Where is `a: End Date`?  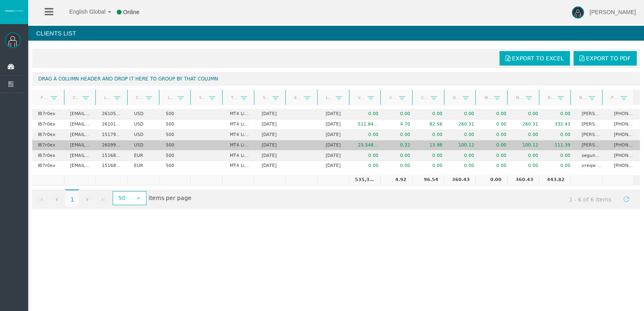 a: End Date is located at coordinates (297, 97).